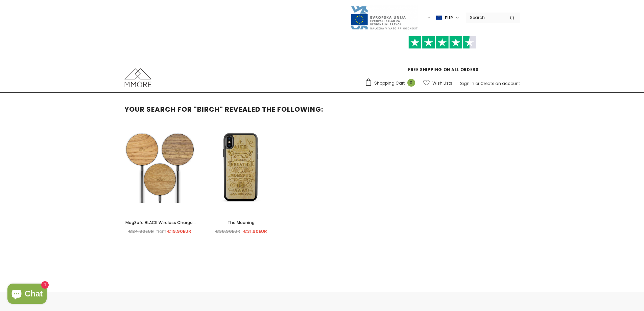  I want to click on a: Sign In, so click(467, 83).